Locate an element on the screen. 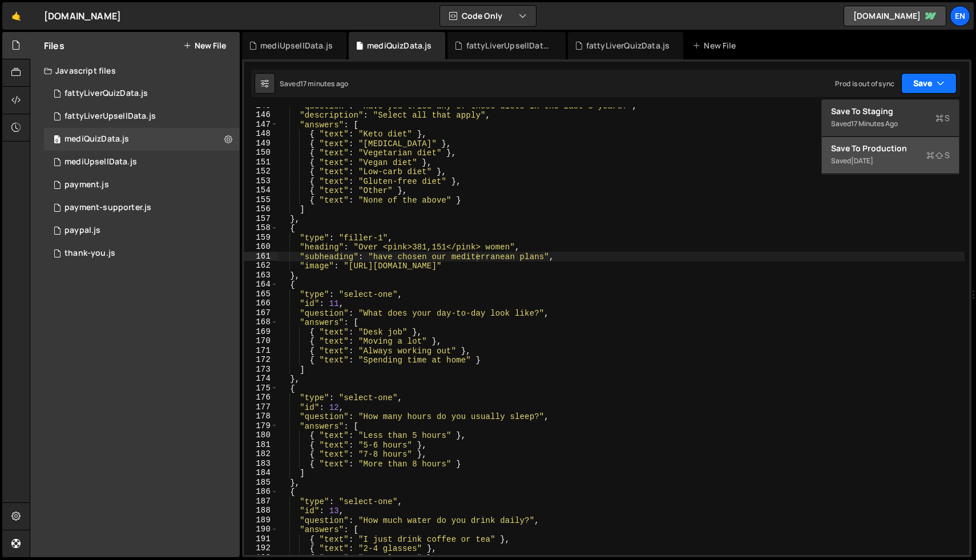 This screenshot has height=560, width=976. div: 16956/46524.js is located at coordinates (141, 253).